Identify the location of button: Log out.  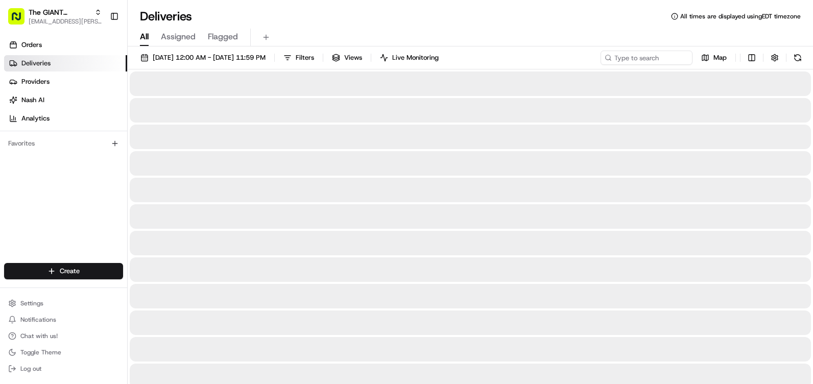
(63, 369).